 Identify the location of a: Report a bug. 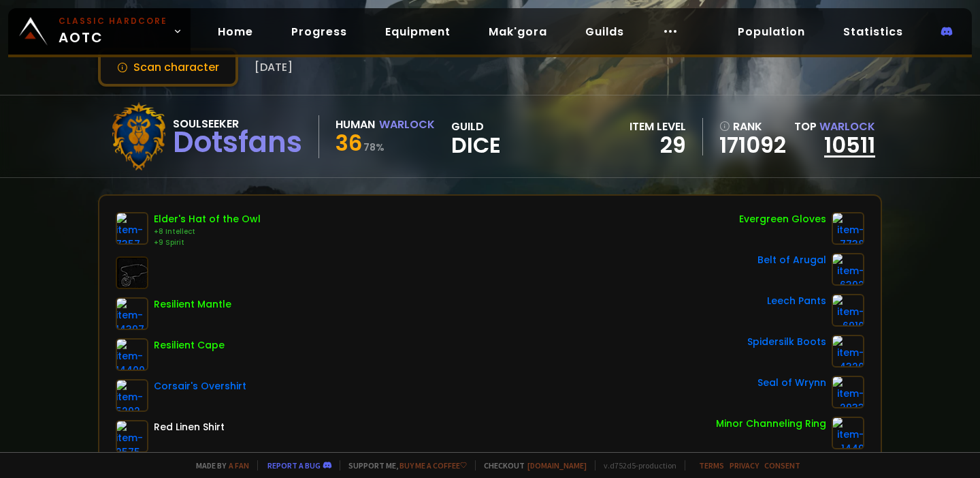
(295, 465).